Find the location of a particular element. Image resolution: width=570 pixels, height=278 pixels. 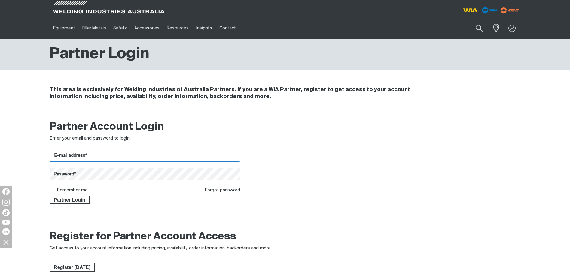

h1: Partner Login is located at coordinates (100, 54).